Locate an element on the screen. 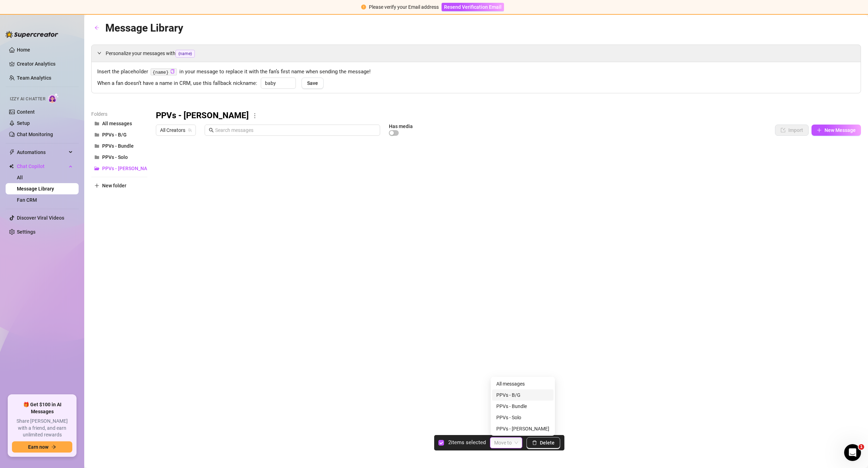 The width and height of the screenshot is (868, 468). a: Fan CRM is located at coordinates (27, 200).